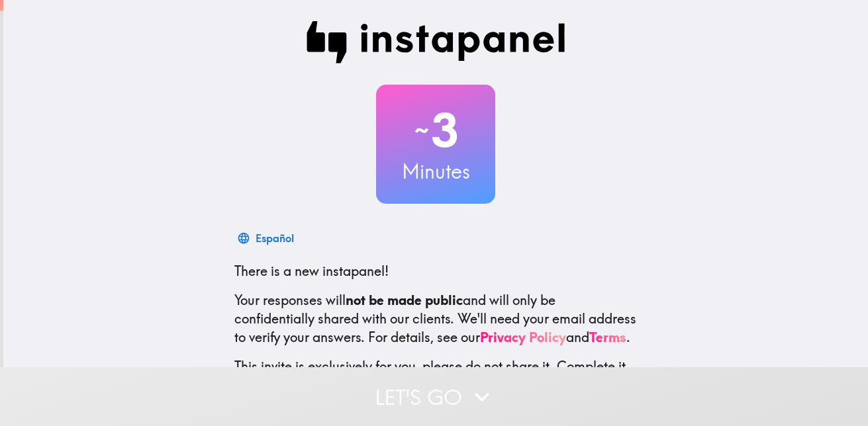  What do you see at coordinates (435, 42) in the screenshot?
I see `img: Instapanel` at bounding box center [435, 42].